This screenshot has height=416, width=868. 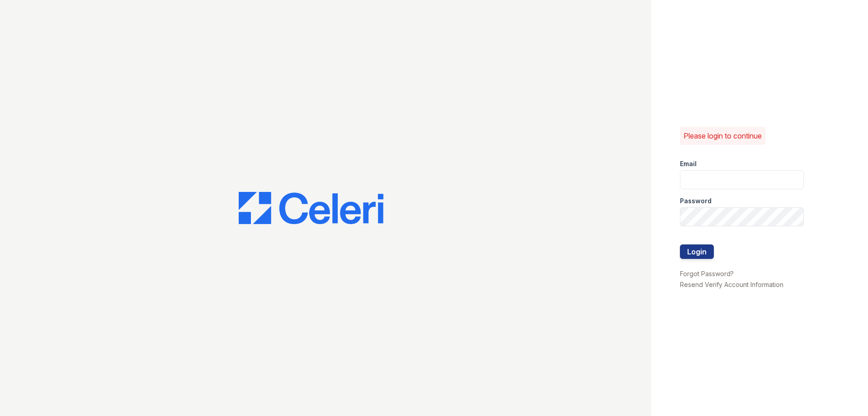 What do you see at coordinates (311, 208) in the screenshot?
I see `img: CE_Logo_Blue-a8612792a0a2168367f1c8372b55b34899dd931a85d93a1a3d3e32e68fde9ad4.png` at bounding box center [311, 208].